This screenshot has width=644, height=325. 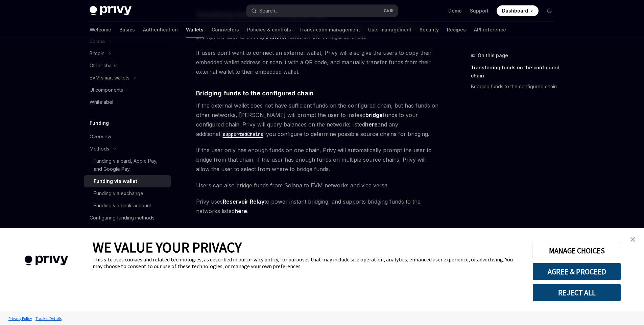 What do you see at coordinates (122, 218) in the screenshot?
I see `div: Configuring funding methods` at bounding box center [122, 218].